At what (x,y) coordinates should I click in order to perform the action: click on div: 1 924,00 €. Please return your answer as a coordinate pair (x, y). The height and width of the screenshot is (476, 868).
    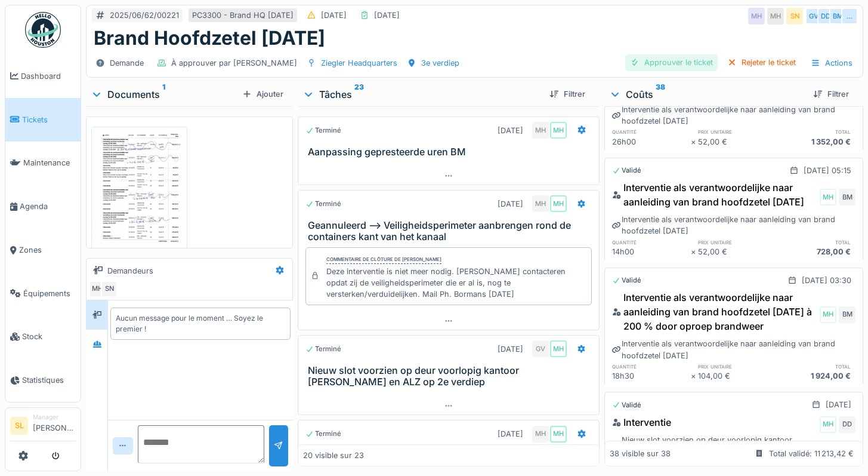
    Looking at the image, I should click on (816, 375).